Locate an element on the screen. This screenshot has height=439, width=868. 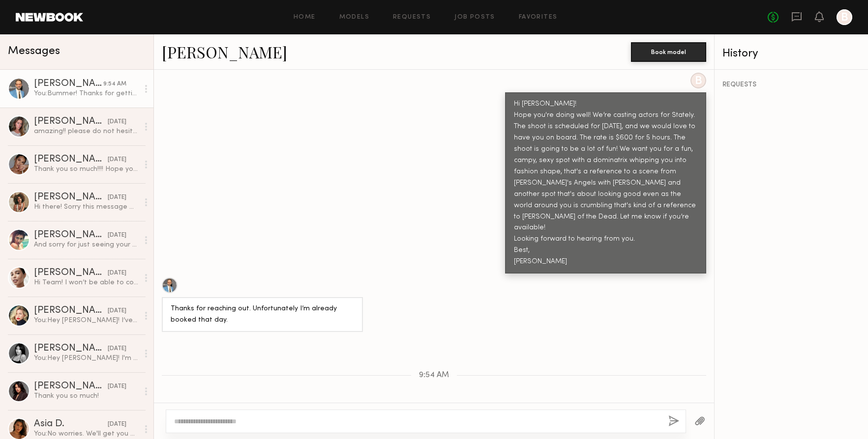
div: Thank you so much! is located at coordinates (86, 396).